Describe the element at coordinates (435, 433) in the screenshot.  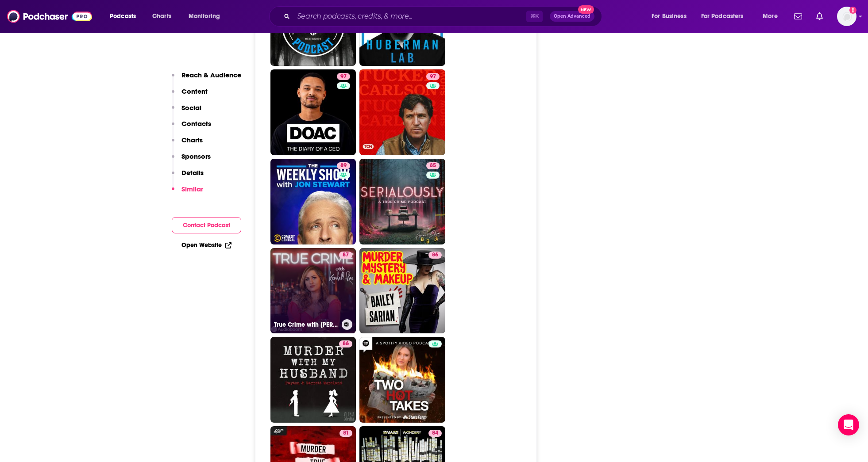
I see `span: 84` at that location.